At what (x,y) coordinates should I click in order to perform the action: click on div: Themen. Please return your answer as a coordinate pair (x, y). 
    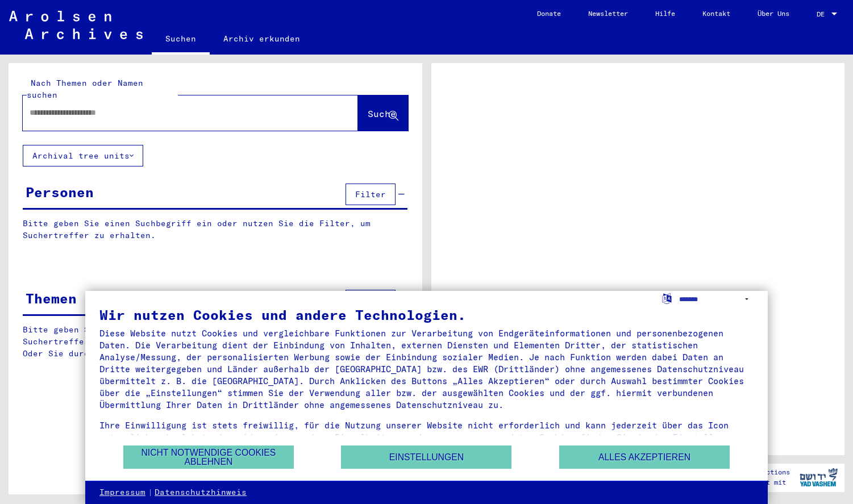
    Looking at the image, I should click on (51, 298).